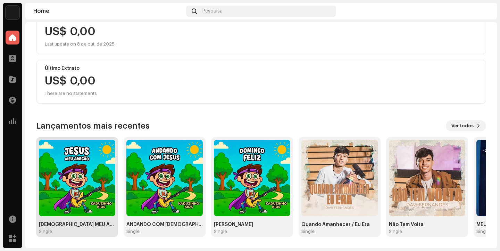 The height and width of the screenshot is (251, 500). I want to click on img: d1db807b-181d-4b74-a19a-754e2091746b, so click(77, 178).